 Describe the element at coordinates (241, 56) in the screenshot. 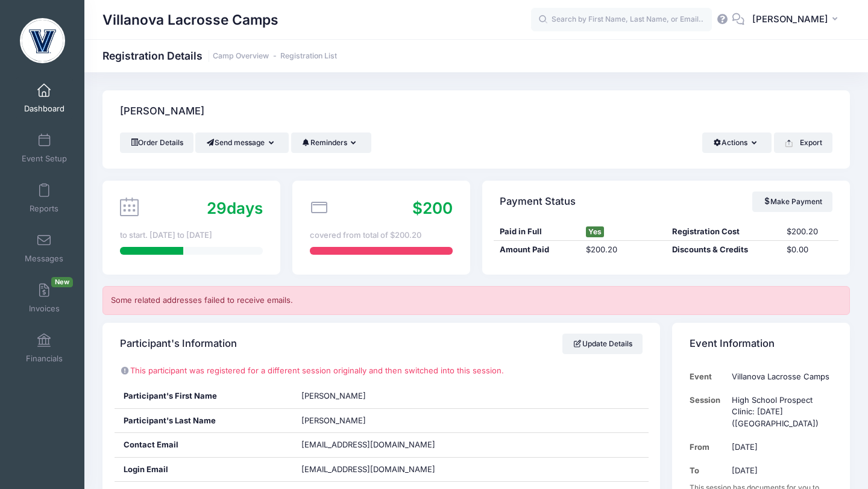

I see `a: Camp Overview` at that location.